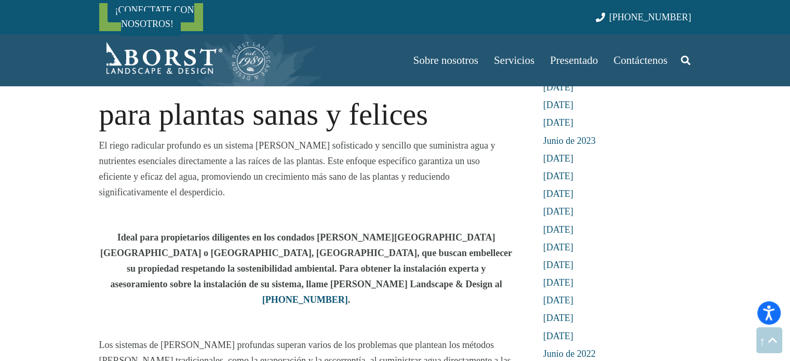 This screenshot has width=790, height=361. Describe the element at coordinates (514, 60) in the screenshot. I see `font: Servicios` at that location.